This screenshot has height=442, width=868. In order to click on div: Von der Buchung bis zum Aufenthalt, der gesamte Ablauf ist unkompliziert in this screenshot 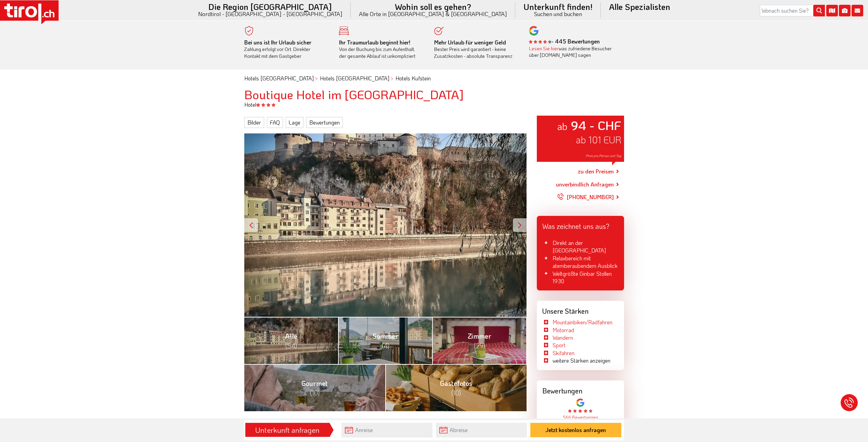, I will do `click(382, 49)`.